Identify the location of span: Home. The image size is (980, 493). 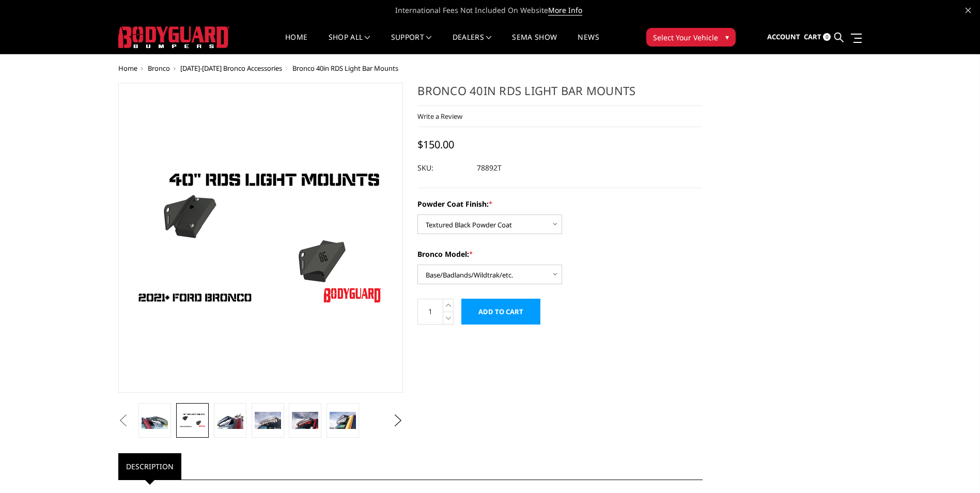
(128, 68).